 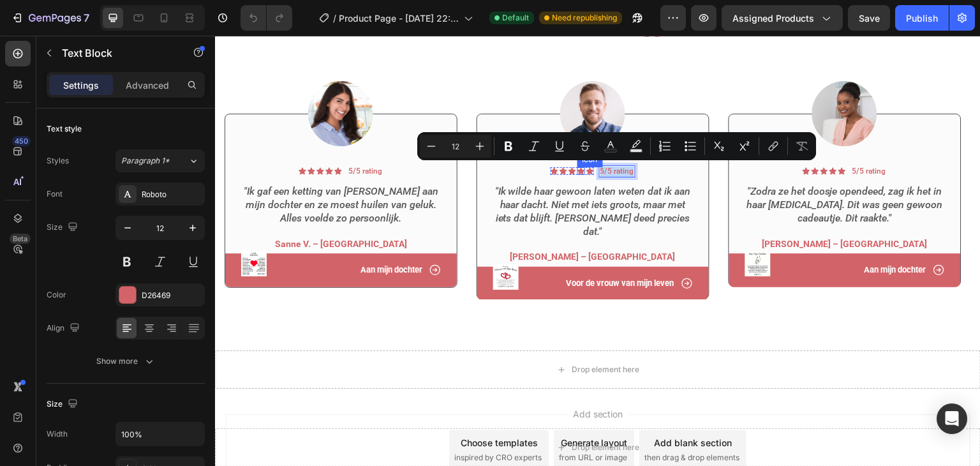 I want to click on img: gempages_432750572815254551-72bb3b5b-89fc-410f-b575-ef698bf3b77d.png, so click(x=629, y=78).